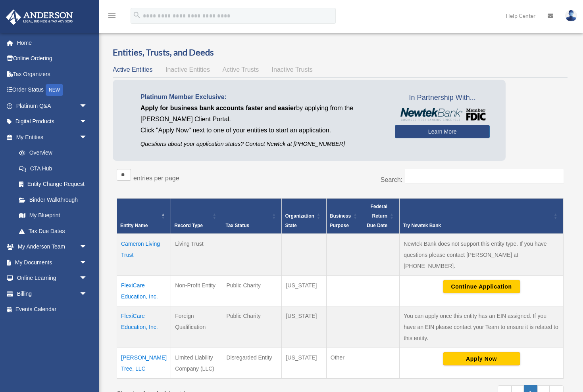 This screenshot has height=392, width=583. I want to click on span: Tax Status, so click(237, 226).